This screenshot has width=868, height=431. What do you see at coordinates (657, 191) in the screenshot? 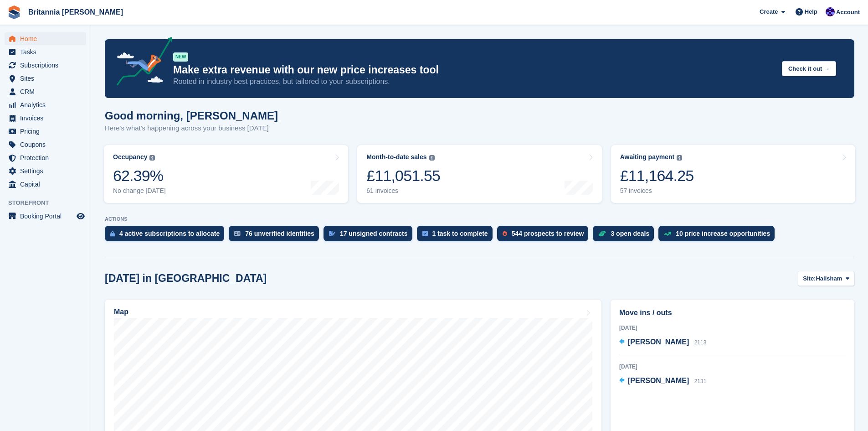
I see `div: 57 invoices` at bounding box center [657, 191].